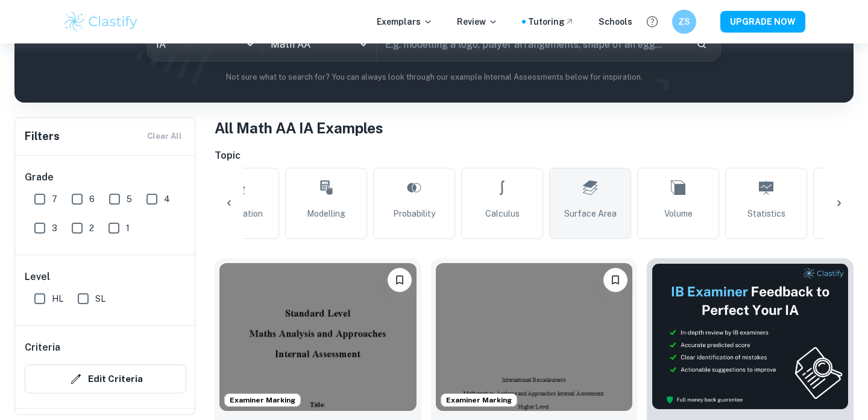  I want to click on span: Volume, so click(678, 213).